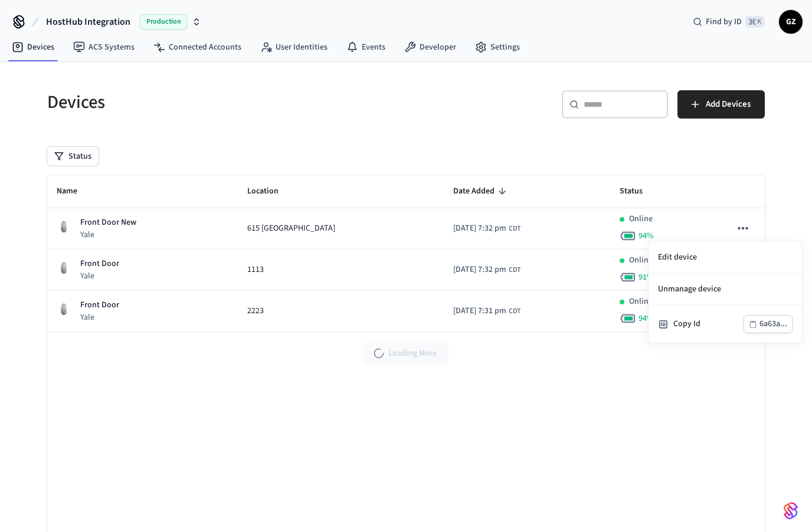 This screenshot has height=532, width=812. I want to click on div: 6a63a..., so click(773, 324).